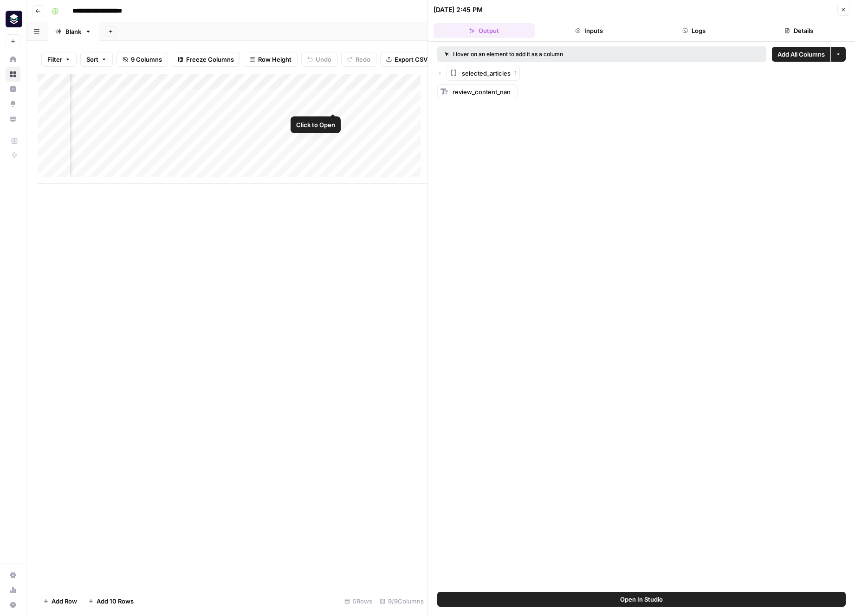  Describe the element at coordinates (799, 31) in the screenshot. I see `button: Details` at that location.